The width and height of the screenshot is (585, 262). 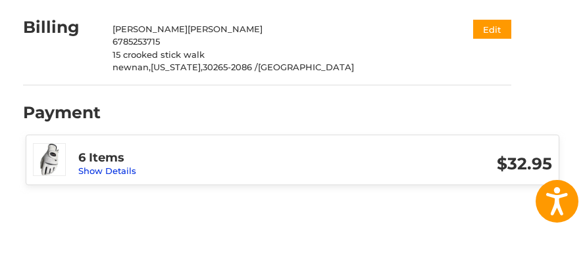 What do you see at coordinates (136, 41) in the screenshot?
I see `span: 6785253715` at bounding box center [136, 41].